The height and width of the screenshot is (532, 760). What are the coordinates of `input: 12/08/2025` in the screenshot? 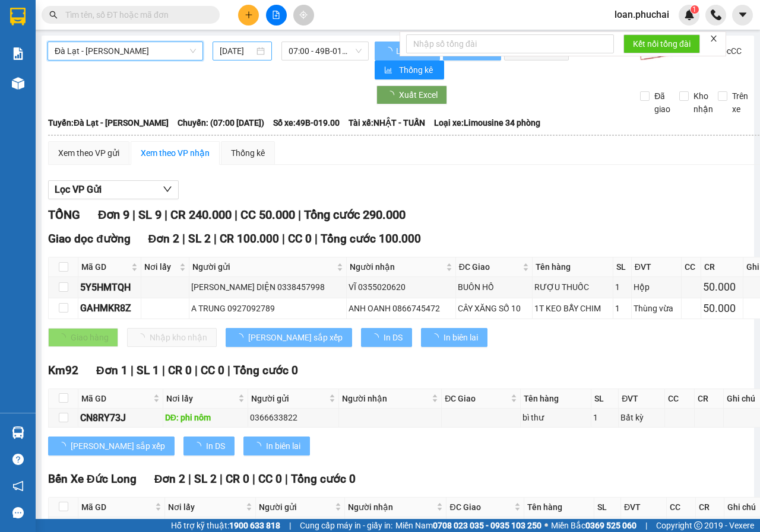 It's located at (237, 51).